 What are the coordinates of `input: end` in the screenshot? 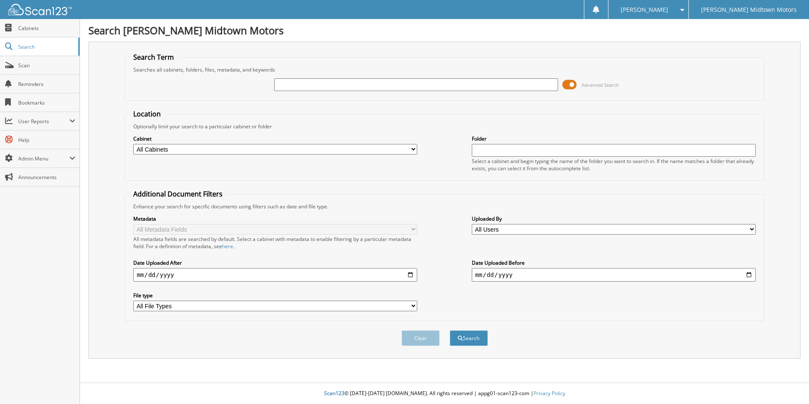 It's located at (614, 275).